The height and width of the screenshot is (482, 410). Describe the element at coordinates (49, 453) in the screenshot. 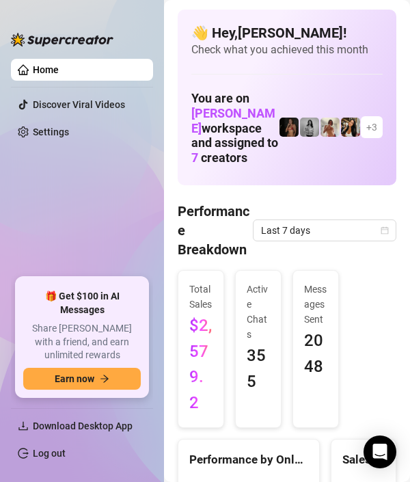

I see `a: Log out` at that location.